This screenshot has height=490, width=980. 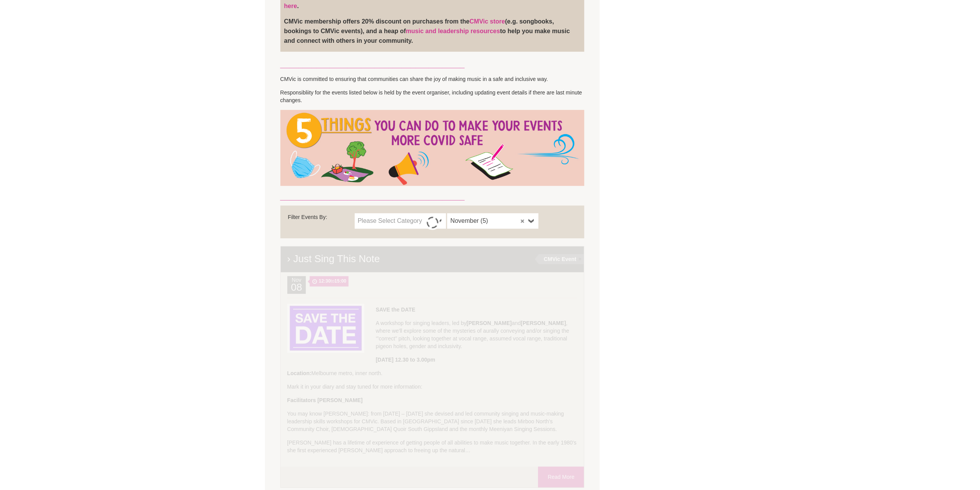 I want to click on p: A workshop for singing leaders, led by and , where we'll explore some of the mysteries of aurally..., so click(x=432, y=334).